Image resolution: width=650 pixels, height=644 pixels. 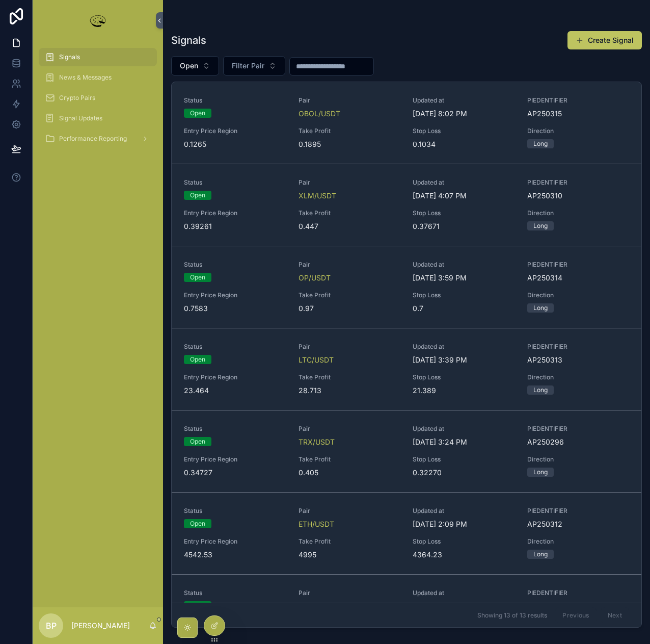 I want to click on h1: Signals, so click(x=188, y=40).